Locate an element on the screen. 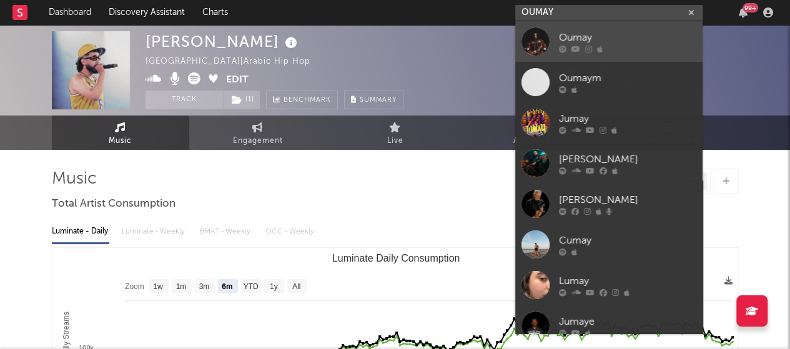 The height and width of the screenshot is (349, 790). a: Audience is located at coordinates (532, 132).